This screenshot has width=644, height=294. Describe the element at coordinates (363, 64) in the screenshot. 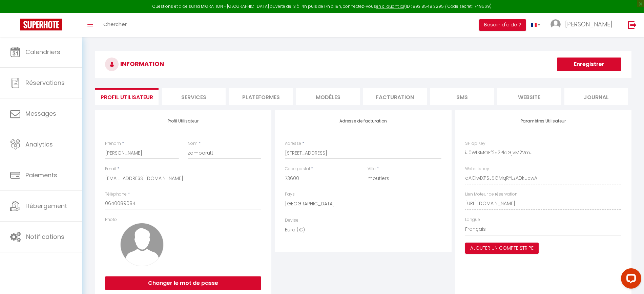

I see `h3: INFORMATION` at that location.